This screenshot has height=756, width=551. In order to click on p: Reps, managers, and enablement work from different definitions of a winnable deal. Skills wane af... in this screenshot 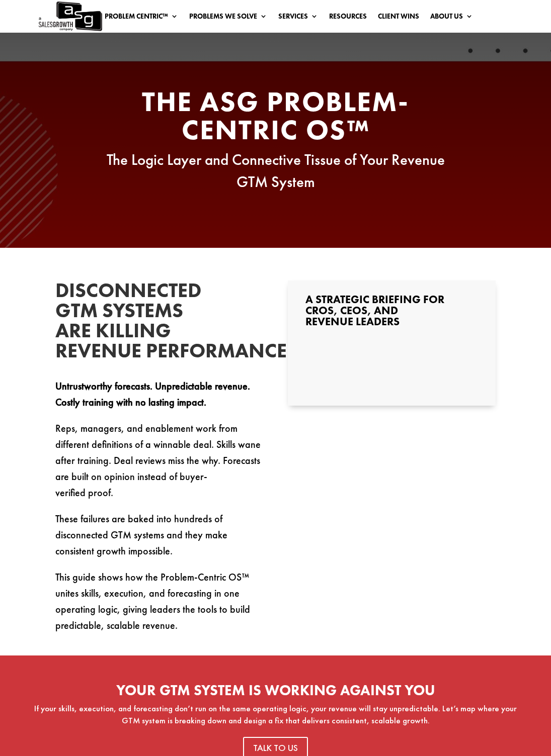, I will do `click(160, 465)`.